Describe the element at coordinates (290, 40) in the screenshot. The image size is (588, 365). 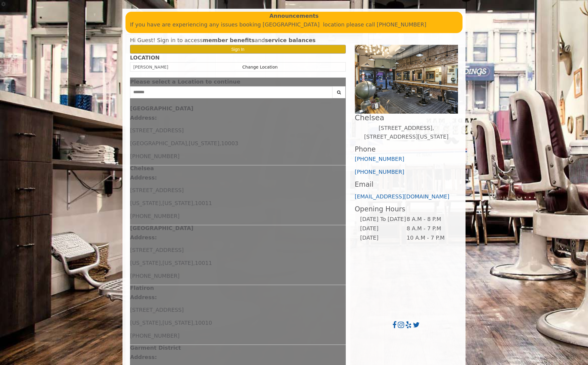
I see `b: service balances` at that location.